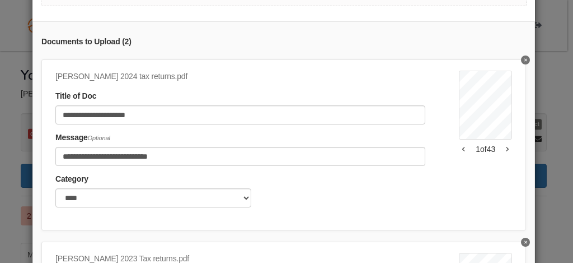 This screenshot has height=263, width=573. What do you see at coordinates (526, 60) in the screenshot?
I see `button: Delete Bruce 2024 tax returns` at bounding box center [526, 60].